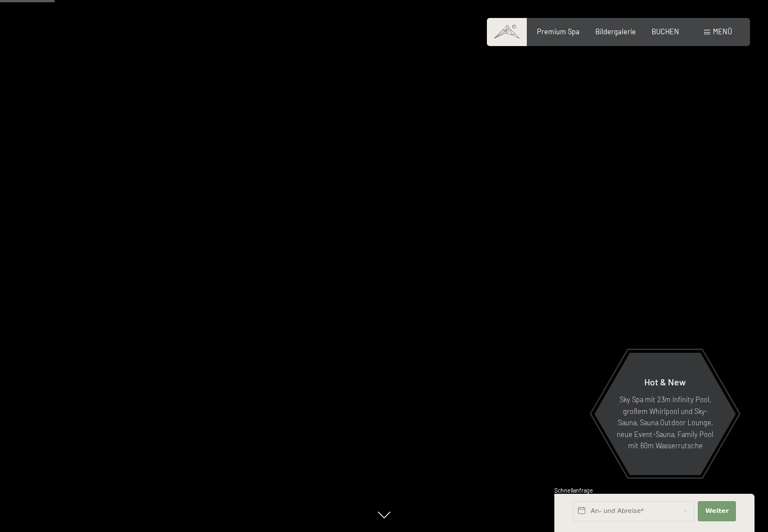  What do you see at coordinates (616, 31) in the screenshot?
I see `a: Bildergalerie` at bounding box center [616, 31].